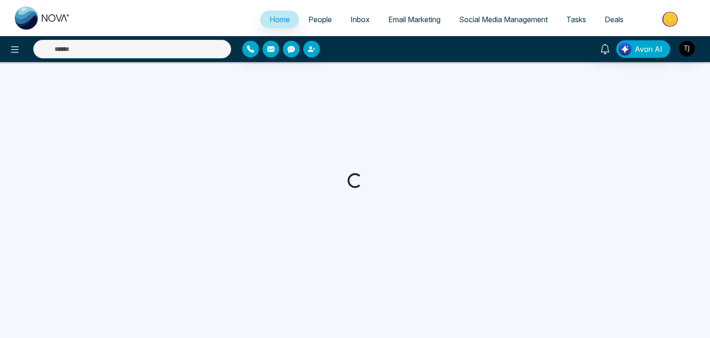 The width and height of the screenshot is (710, 338). What do you see at coordinates (649, 49) in the screenshot?
I see `span: Avon AI` at bounding box center [649, 49].